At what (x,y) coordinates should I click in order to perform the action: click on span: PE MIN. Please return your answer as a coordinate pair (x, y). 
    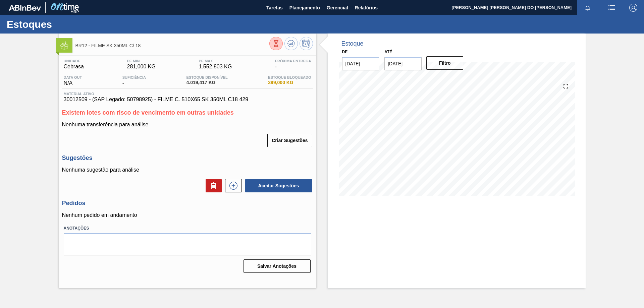
    Looking at the image, I should click on (141, 61).